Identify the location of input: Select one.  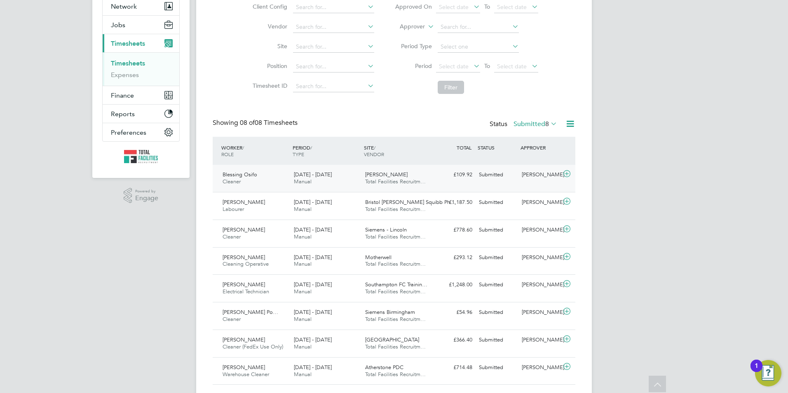
(478, 47).